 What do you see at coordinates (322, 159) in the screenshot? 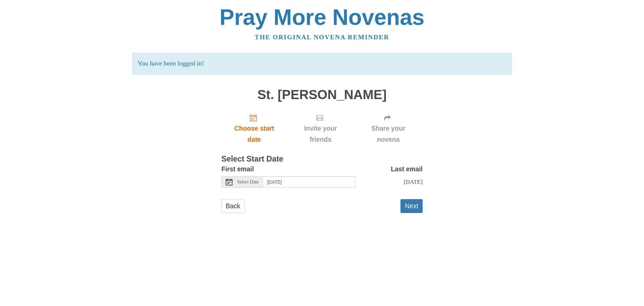
I see `h3: Select Start Date` at bounding box center [322, 159].